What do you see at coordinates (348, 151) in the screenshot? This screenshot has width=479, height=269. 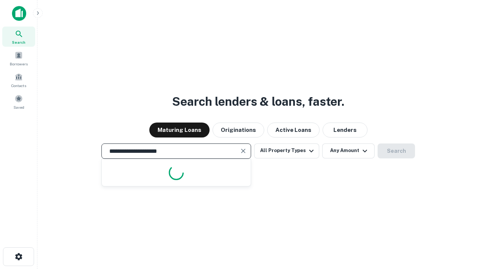 I see `button: Any Amount` at bounding box center [348, 151].